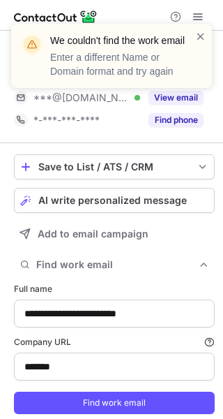 The width and height of the screenshot is (223, 419). Describe the element at coordinates (176, 120) in the screenshot. I see `button: Reveal Button` at that location.